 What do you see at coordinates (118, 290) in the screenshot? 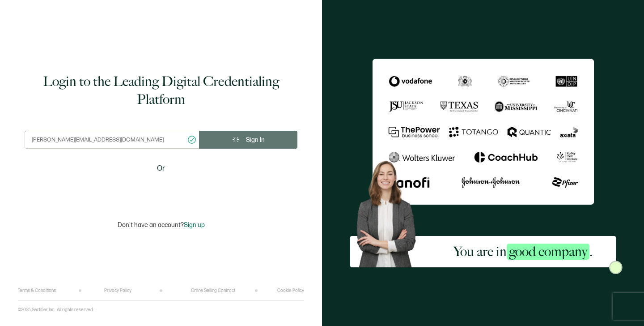
I see `a: Privacy Policy` at bounding box center [118, 290].